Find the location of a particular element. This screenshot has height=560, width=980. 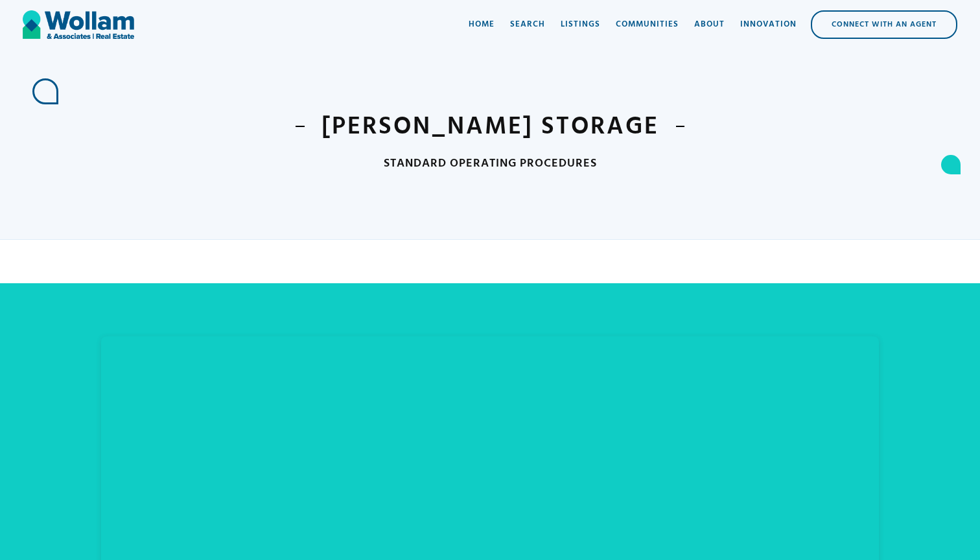

h4: STANDARD OPERATING PROCEDURES is located at coordinates (490, 164).